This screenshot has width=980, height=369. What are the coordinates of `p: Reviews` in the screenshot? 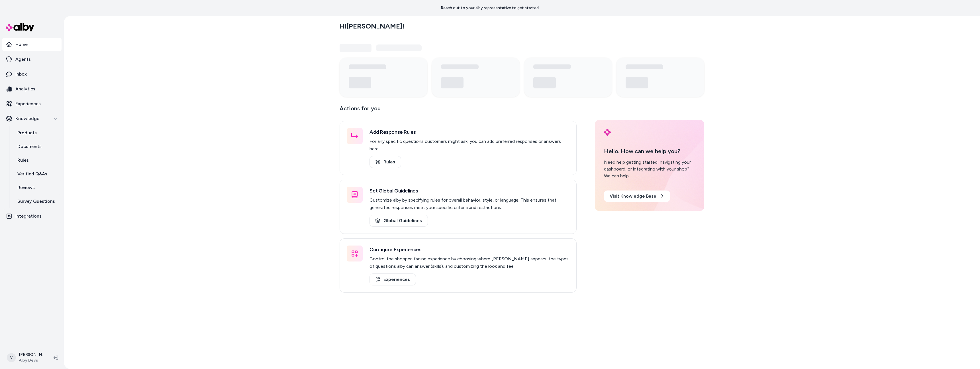 It's located at (26, 188).